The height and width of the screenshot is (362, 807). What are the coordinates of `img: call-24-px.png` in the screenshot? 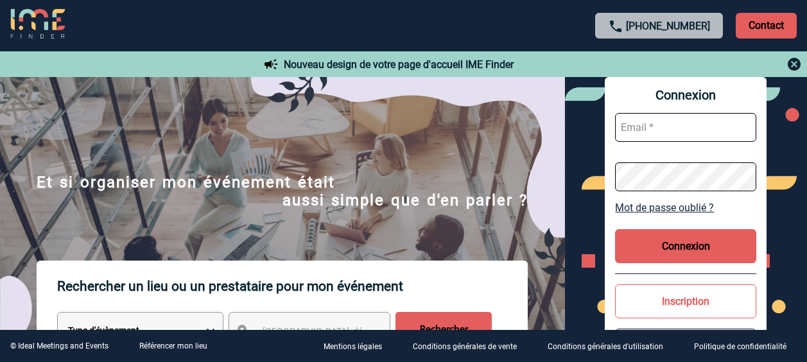 It's located at (616, 26).